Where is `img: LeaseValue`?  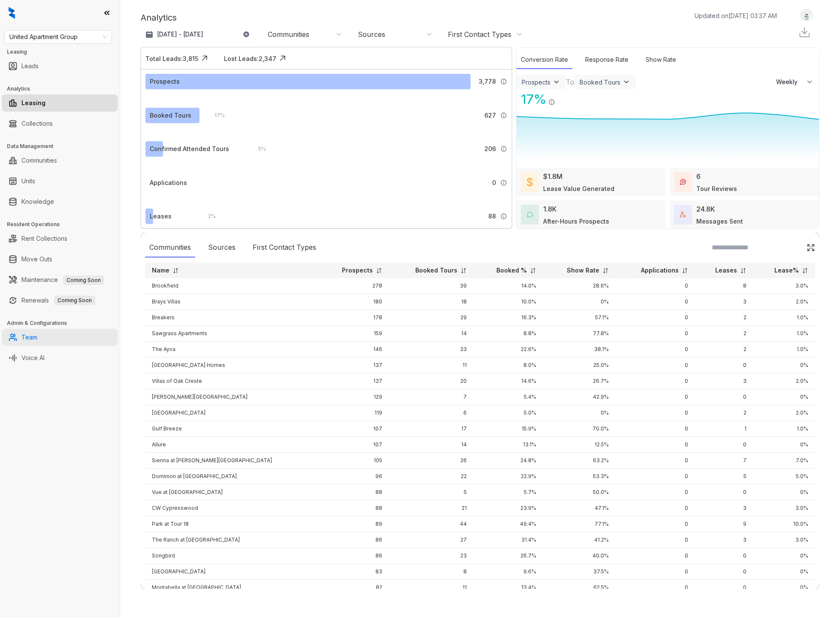
img: LeaseValue is located at coordinates (530, 182).